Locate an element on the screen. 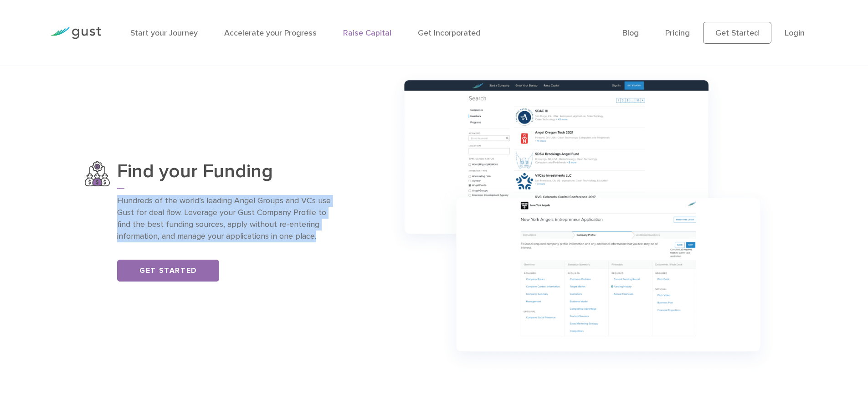 The image size is (868, 415). a: Pricing is located at coordinates (678, 33).